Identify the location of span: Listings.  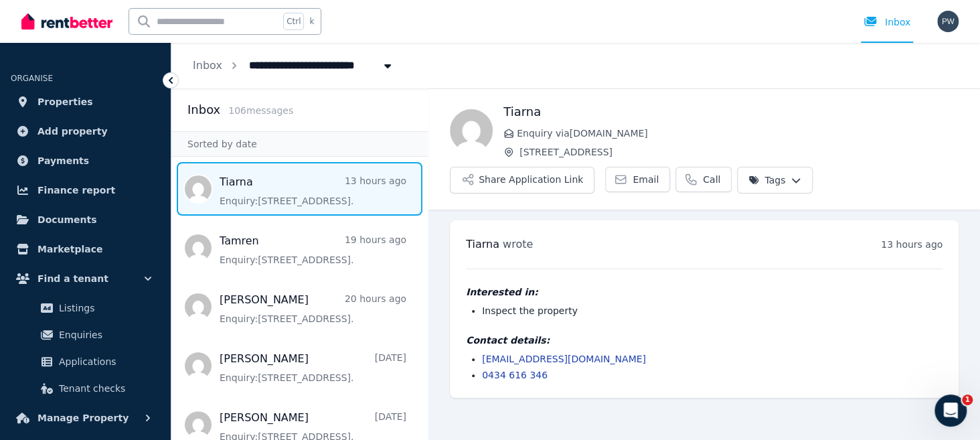
(104, 308).